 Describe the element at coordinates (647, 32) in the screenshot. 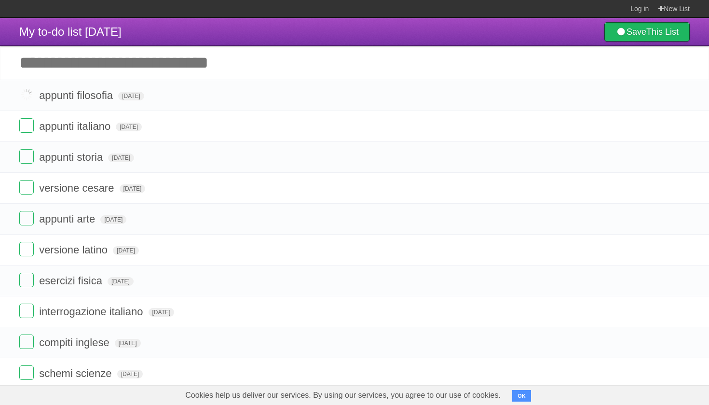

I see `a: SaveThis List` at that location.